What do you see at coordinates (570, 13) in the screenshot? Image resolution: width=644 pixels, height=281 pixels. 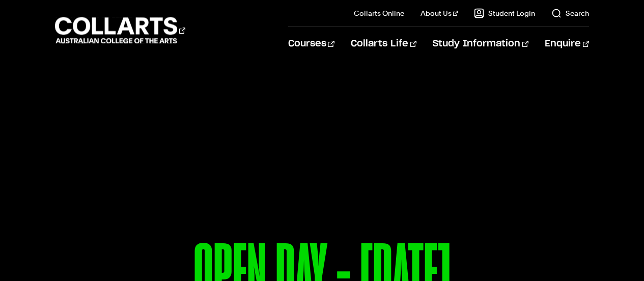 I see `a: Search` at bounding box center [570, 13].